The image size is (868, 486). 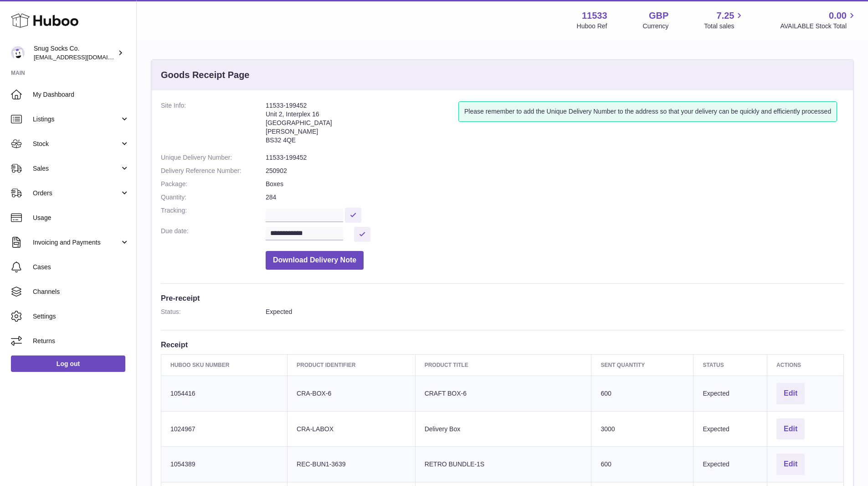 I want to click on th: Product title, so click(x=503, y=364).